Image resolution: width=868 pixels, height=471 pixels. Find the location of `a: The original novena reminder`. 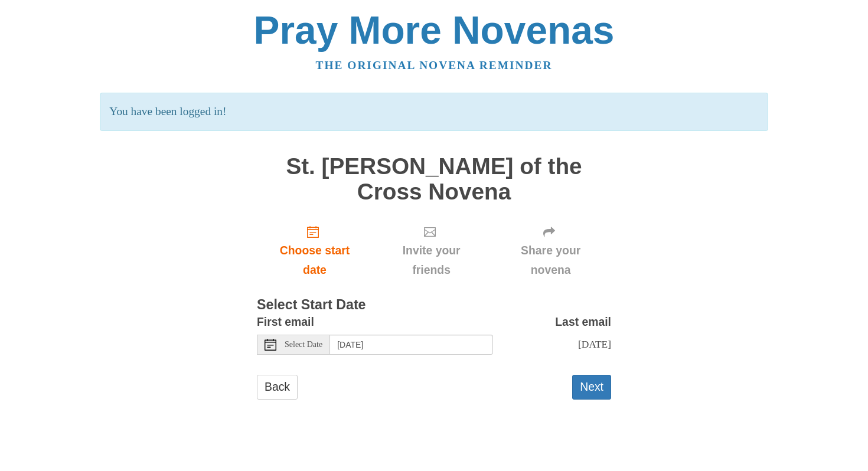

a: The original novena reminder is located at coordinates (434, 65).